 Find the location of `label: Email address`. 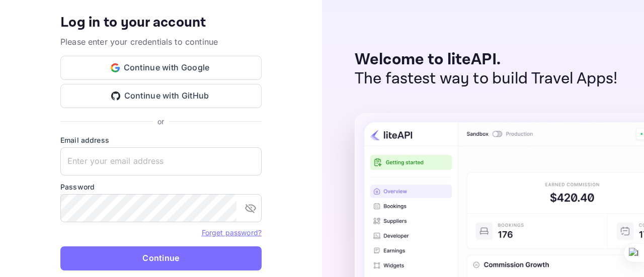

label: Email address is located at coordinates (161, 140).